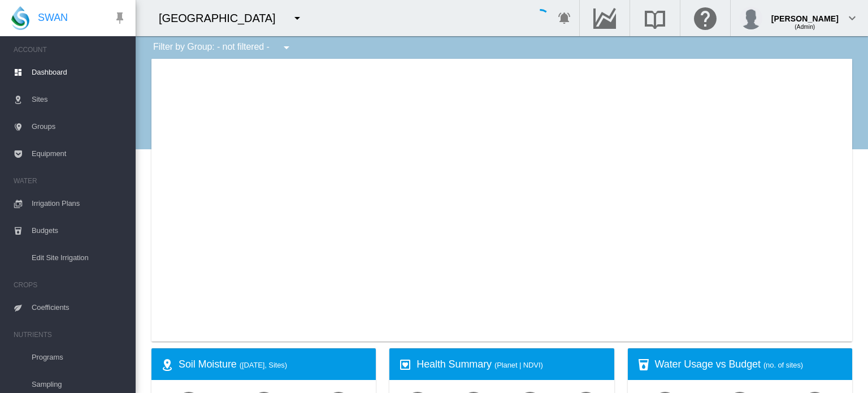 This screenshot has height=393, width=868. I want to click on span: Edit Site Irrigation, so click(79, 258).